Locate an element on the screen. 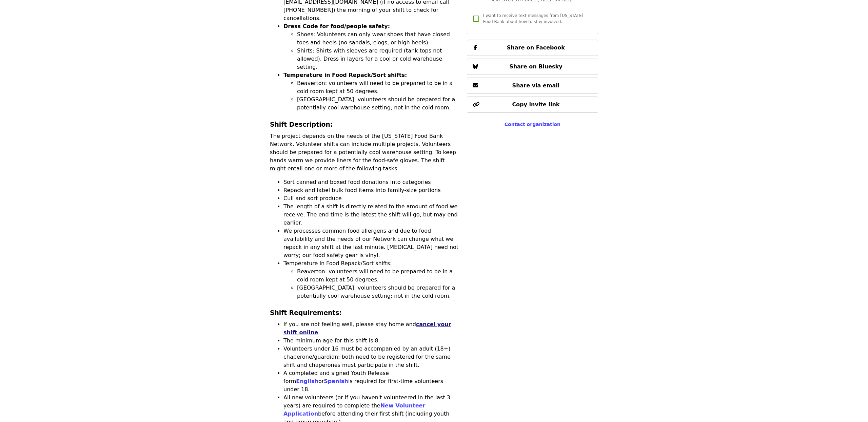 The height and width of the screenshot is (422, 868). strong: Temperature in Food Repack/Sort shifts: is located at coordinates (345, 75).